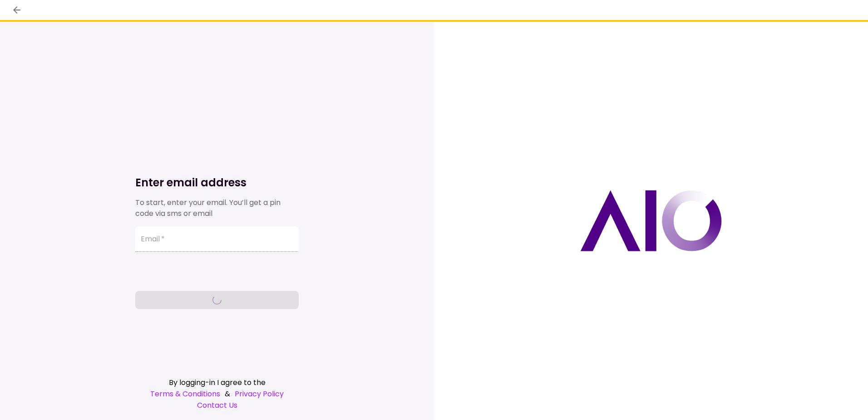 This screenshot has height=420, width=868. What do you see at coordinates (217, 405) in the screenshot?
I see `a: Contact Us` at bounding box center [217, 405].